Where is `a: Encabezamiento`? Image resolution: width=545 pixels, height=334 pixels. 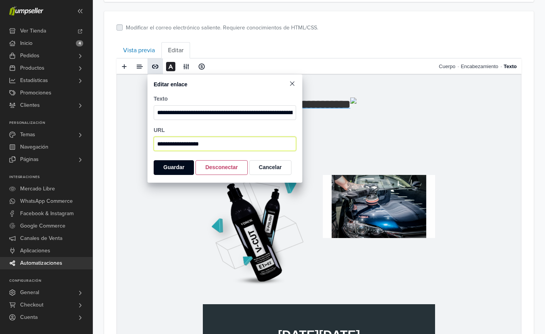 a: Encabezamiento is located at coordinates (482, 66).